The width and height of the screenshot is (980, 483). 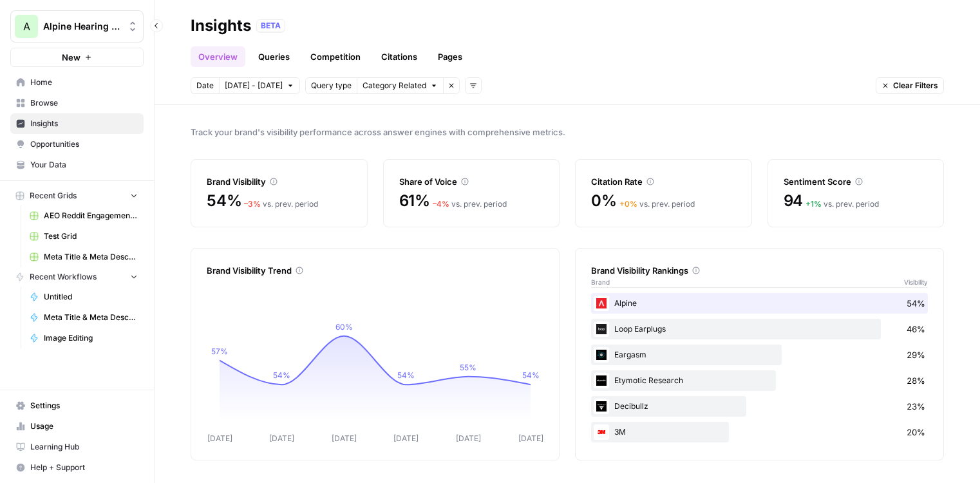 I want to click on button: New, so click(x=77, y=57).